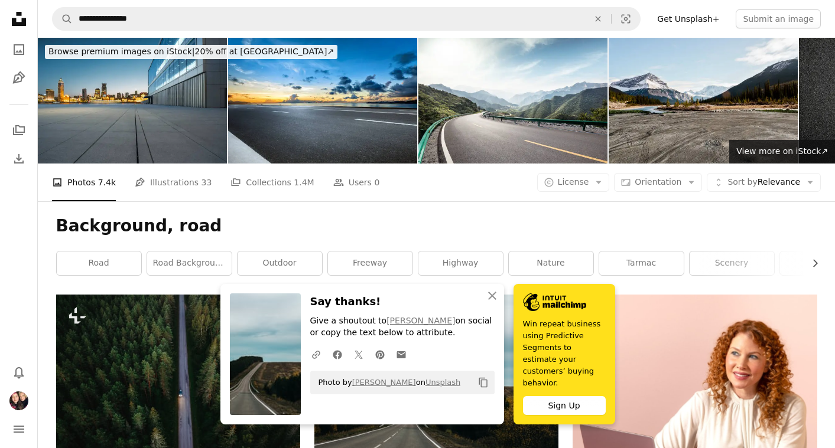  What do you see at coordinates (376, 183) in the screenshot?
I see `span: 0` at bounding box center [376, 183].